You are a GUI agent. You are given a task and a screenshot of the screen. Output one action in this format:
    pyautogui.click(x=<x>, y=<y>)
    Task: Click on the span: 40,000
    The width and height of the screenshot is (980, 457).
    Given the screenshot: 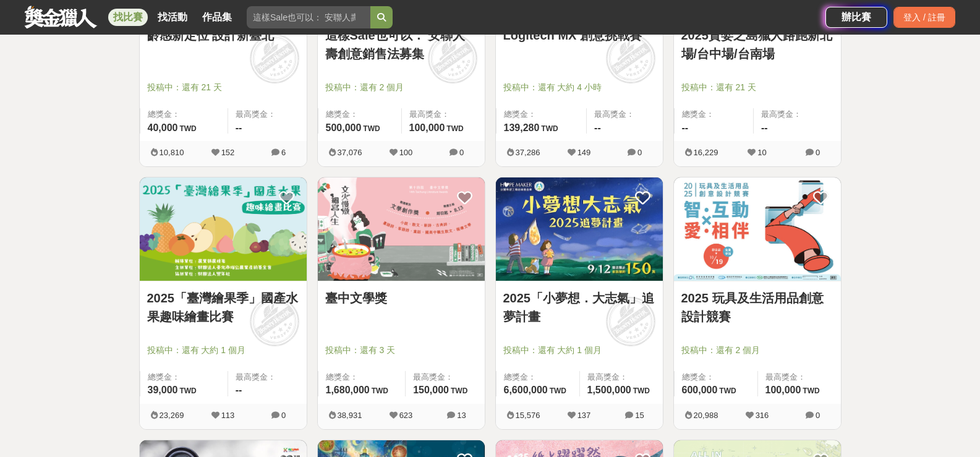 What is the action you would take?
    pyautogui.click(x=163, y=127)
    